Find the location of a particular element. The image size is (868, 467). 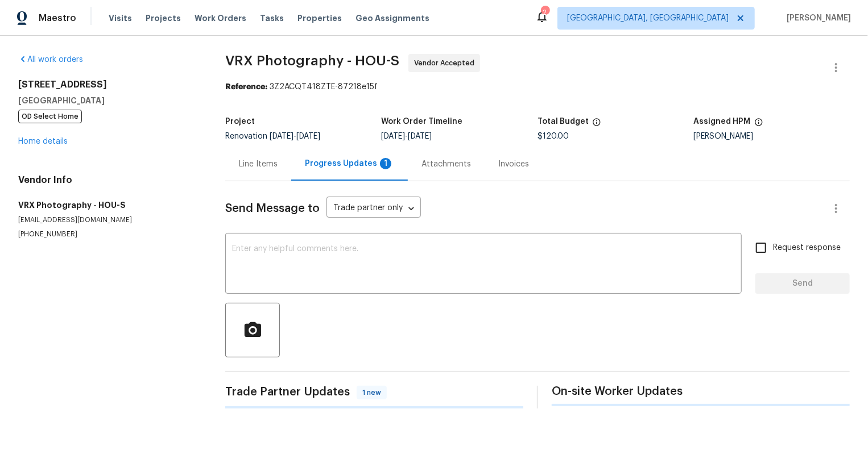

span: OD Select Home is located at coordinates (50, 117).